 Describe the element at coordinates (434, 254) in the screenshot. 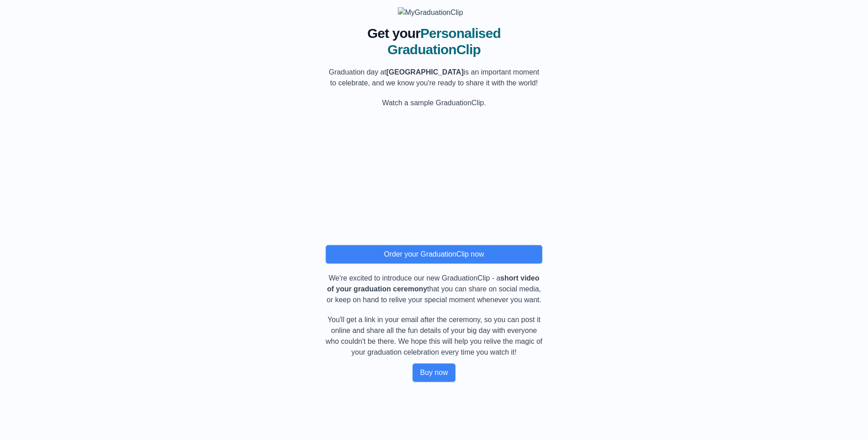

I see `button: Order your GraduationClip now` at that location.